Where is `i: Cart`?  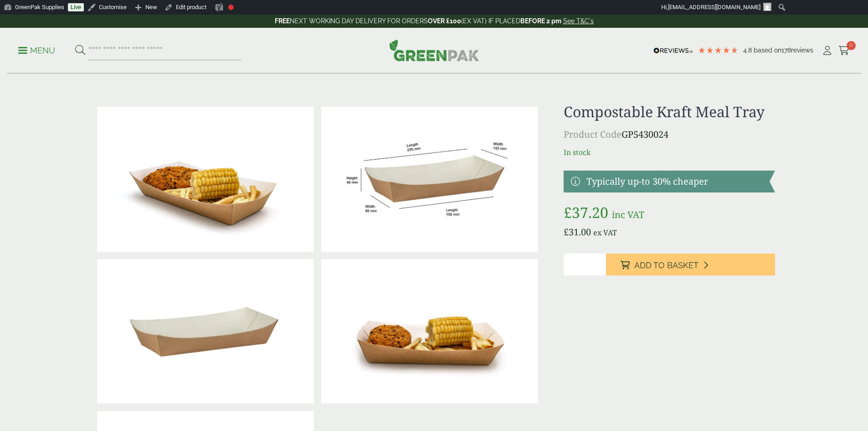 i: Cart is located at coordinates (844, 50).